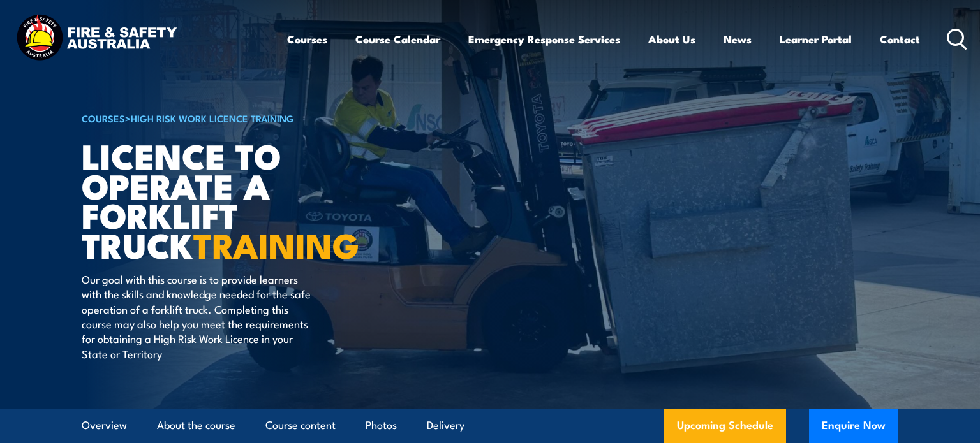 The width and height of the screenshot is (980, 443). Describe the element at coordinates (738, 39) in the screenshot. I see `a: News` at that location.